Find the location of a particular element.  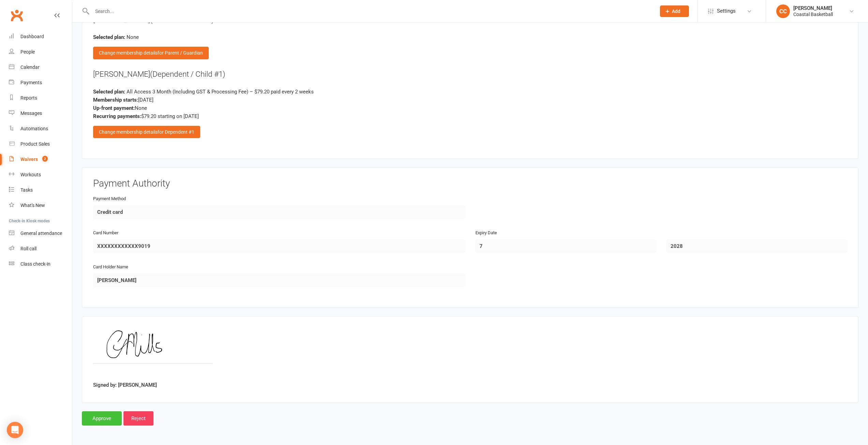

div: Tasks is located at coordinates (26, 190).